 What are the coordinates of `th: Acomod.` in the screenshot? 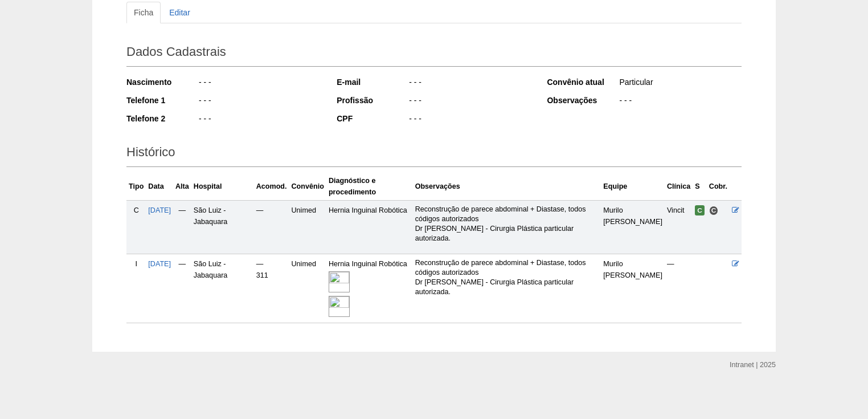 It's located at (271, 187).